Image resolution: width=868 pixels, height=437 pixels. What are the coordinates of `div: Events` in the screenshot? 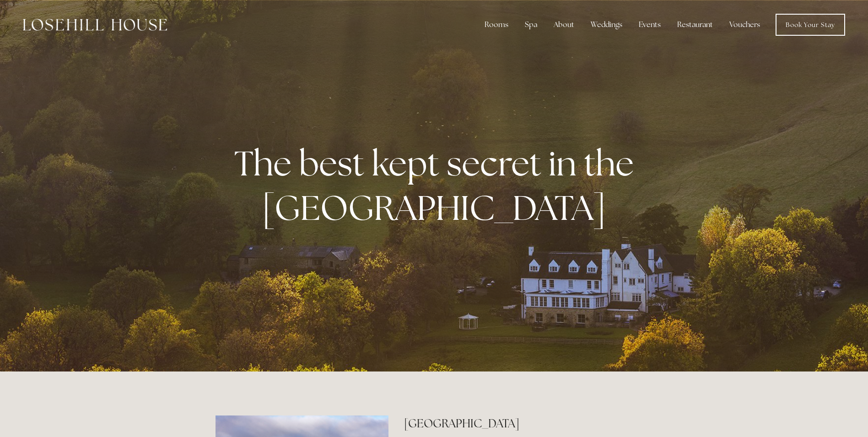 It's located at (650, 24).